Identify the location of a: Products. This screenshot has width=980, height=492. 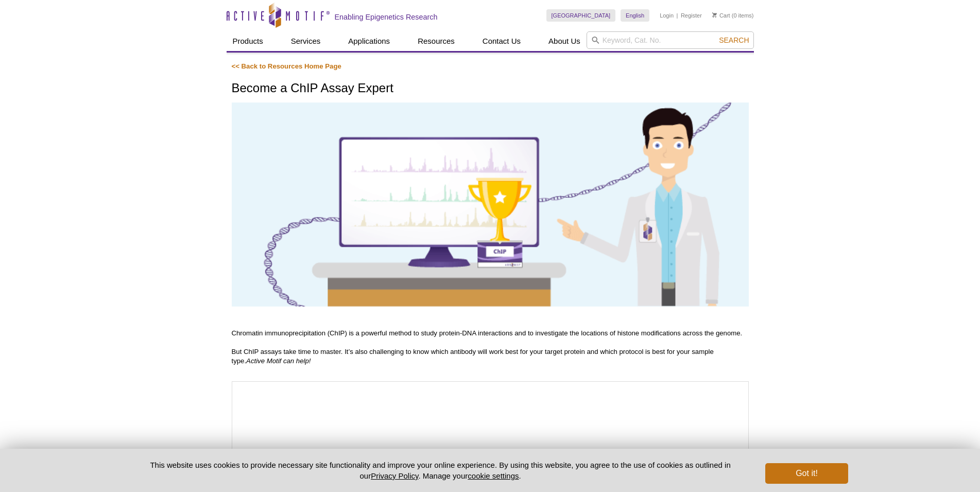
(248, 41).